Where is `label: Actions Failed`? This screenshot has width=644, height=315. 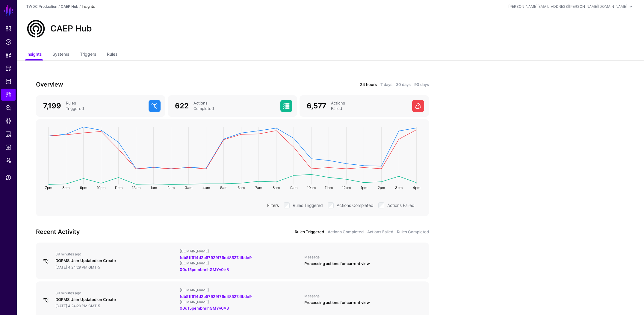
label: Actions Failed is located at coordinates (401, 205).